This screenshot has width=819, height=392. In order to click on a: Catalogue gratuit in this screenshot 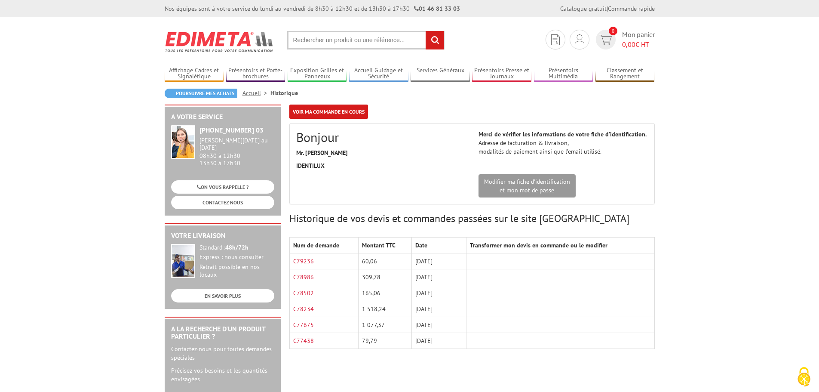, I will do `click(583, 9)`.